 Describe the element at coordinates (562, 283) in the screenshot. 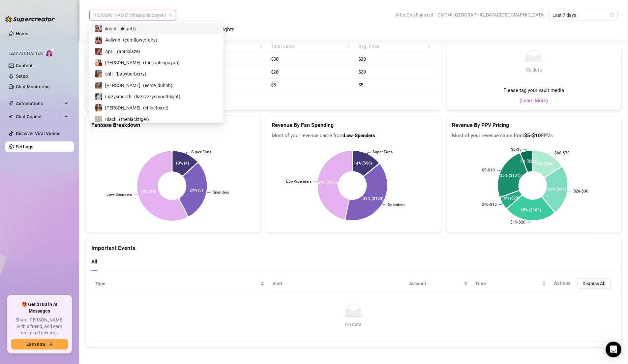

I see `span: Actions` at that location.